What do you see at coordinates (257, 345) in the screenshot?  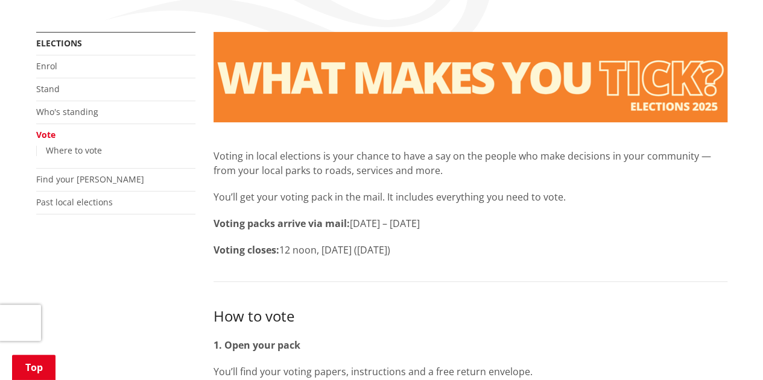 I see `strong: 1. Open your pack` at bounding box center [257, 345].